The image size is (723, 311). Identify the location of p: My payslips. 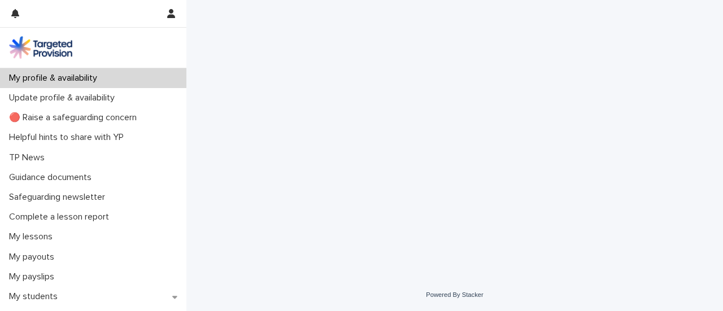
(34, 277).